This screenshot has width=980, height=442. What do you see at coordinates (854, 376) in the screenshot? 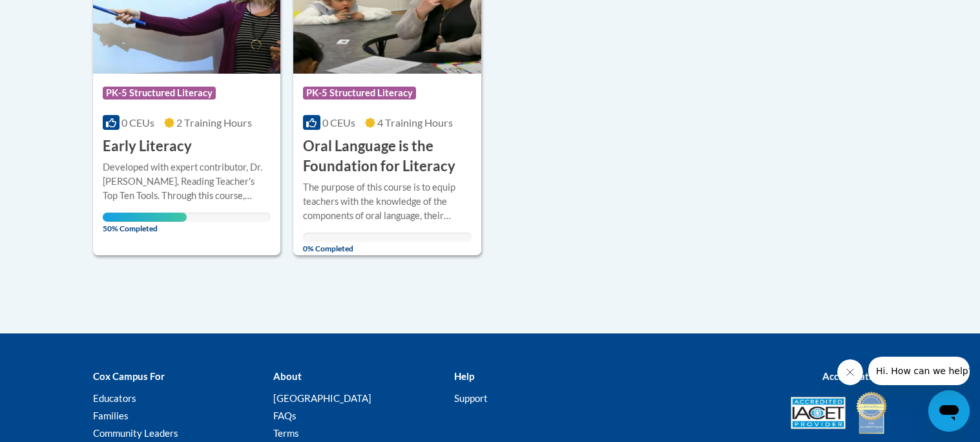
I see `b: Accreditations` at bounding box center [854, 376].